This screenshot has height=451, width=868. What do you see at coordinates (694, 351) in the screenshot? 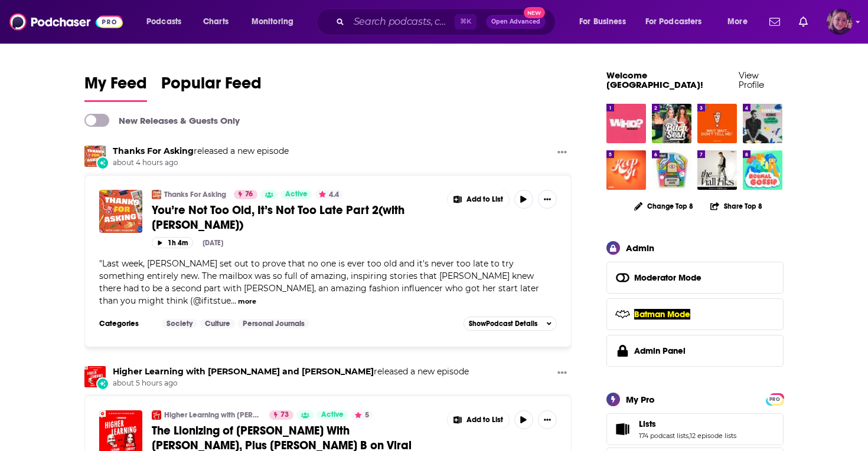
I see `a: Admin Panel` at bounding box center [694, 351].